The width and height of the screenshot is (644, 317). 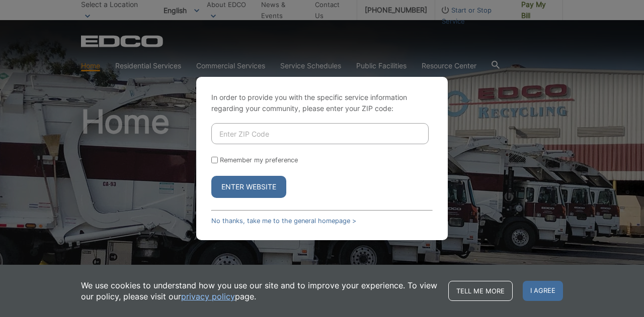 I want to click on p: We use cookies to understand how you use our site and to improve your experience. To view our pol..., so click(x=260, y=291).